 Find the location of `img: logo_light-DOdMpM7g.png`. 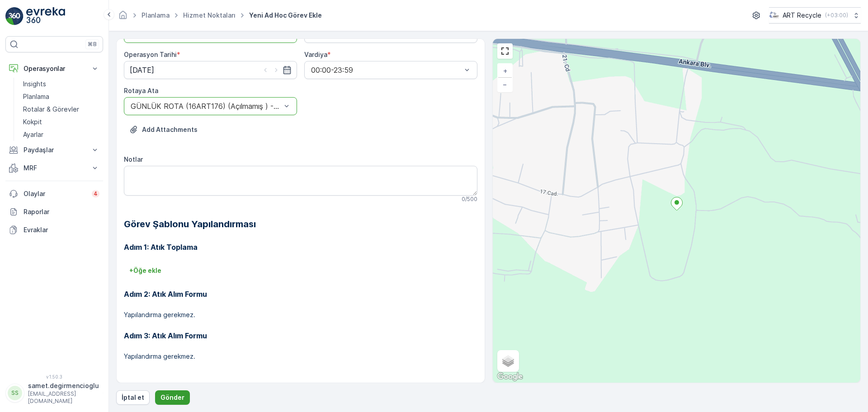

img: logo_light-DOdMpM7g.png is located at coordinates (45, 17).